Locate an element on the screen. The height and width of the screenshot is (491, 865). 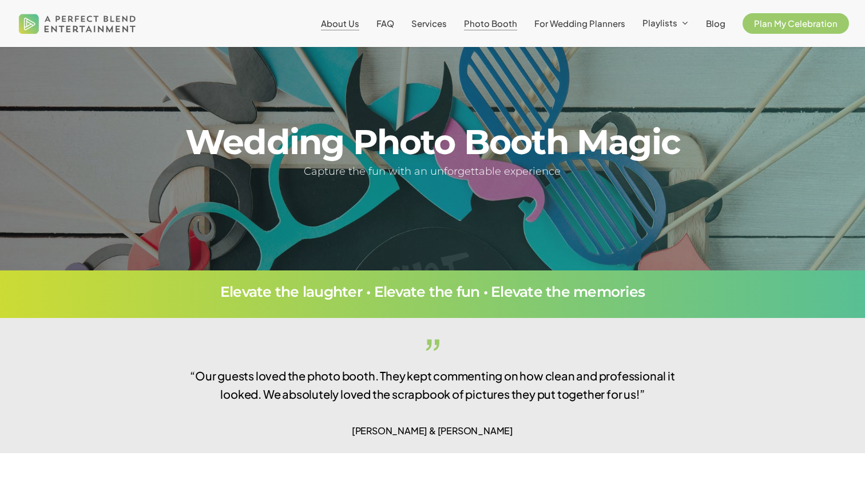
h5: Capture the fun with an unforgettable experience is located at coordinates (432, 171).